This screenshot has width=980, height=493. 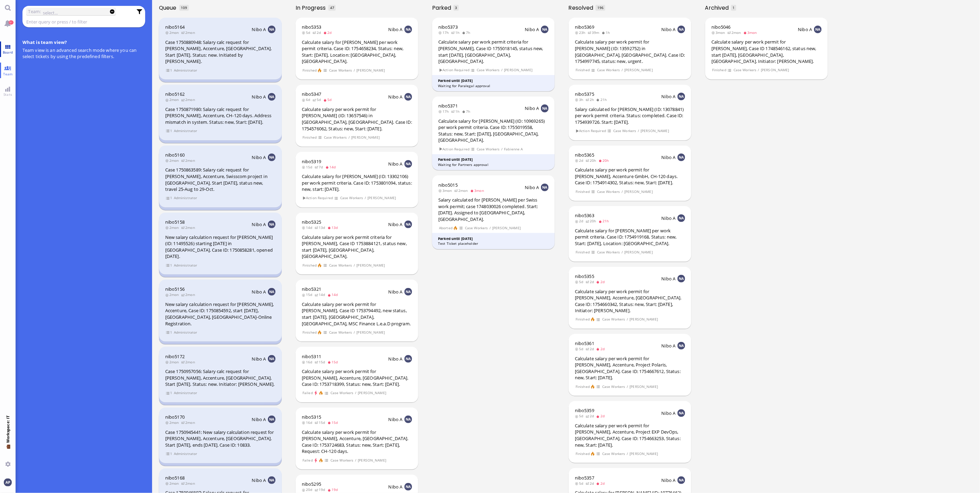 What do you see at coordinates (175, 417) in the screenshot?
I see `a: nibo5170` at bounding box center [175, 417].